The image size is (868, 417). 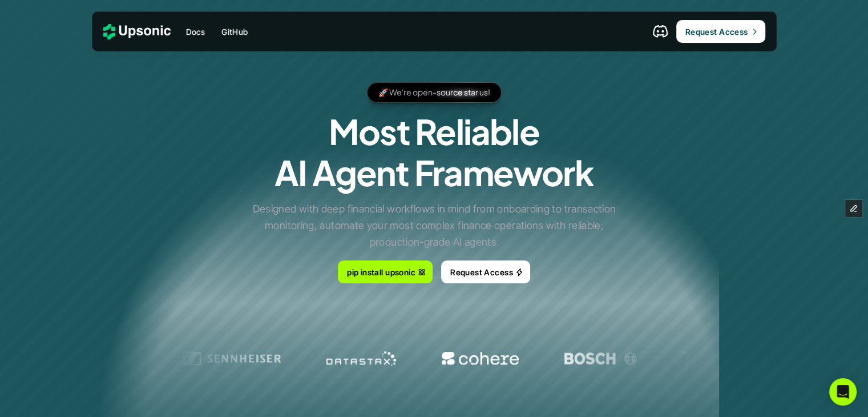 What do you see at coordinates (434, 93) in the screenshot?
I see `p: 🚀 We're open-source star us!` at bounding box center [434, 93].